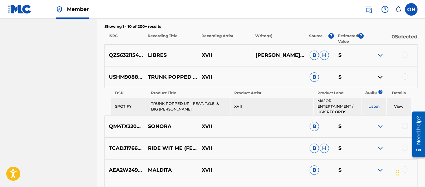 The width and height of the screenshot is (425, 187). What do you see at coordinates (348, 39) in the screenshot?
I see `p: Estimated Value` at bounding box center [348, 39].